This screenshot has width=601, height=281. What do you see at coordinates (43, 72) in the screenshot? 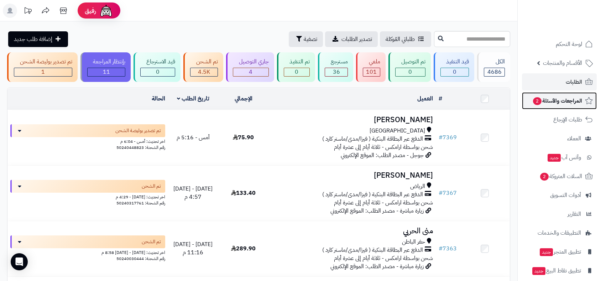
I see `div: 1` at bounding box center [43, 72].